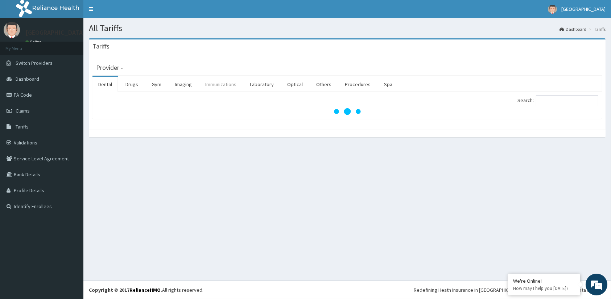  Describe the element at coordinates (558, 101) in the screenshot. I see `label: Search:` at that location.